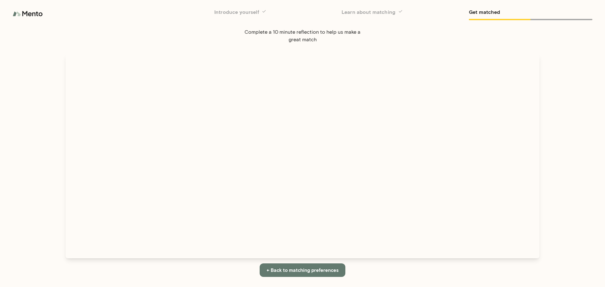 Image resolution: width=605 pixels, height=287 pixels. Describe the element at coordinates (403, 12) in the screenshot. I see `h6: Learn about matching` at that location.